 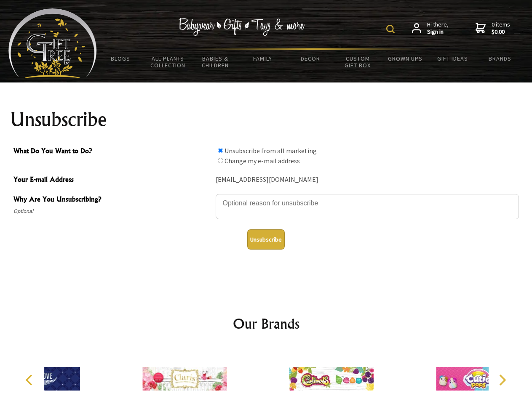 What do you see at coordinates (501, 32) in the screenshot?
I see `strong: $0.00` at bounding box center [501, 32].